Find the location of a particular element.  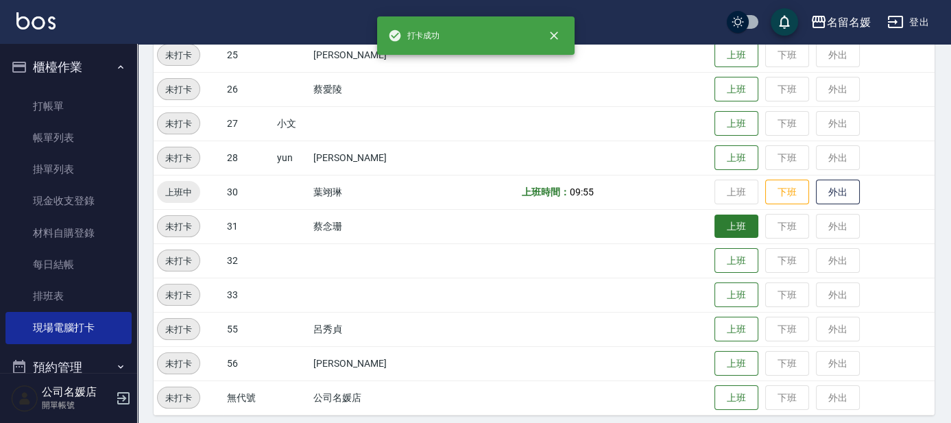

p: 開單帳號 is located at coordinates (77, 405).